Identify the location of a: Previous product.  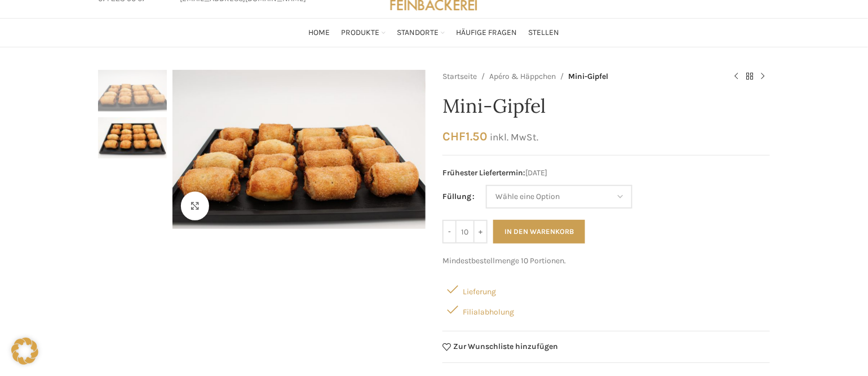
(736, 77).